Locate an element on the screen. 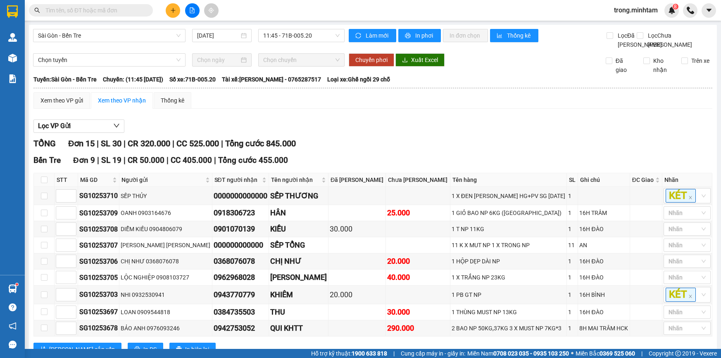  div: AN is located at coordinates (604, 245).